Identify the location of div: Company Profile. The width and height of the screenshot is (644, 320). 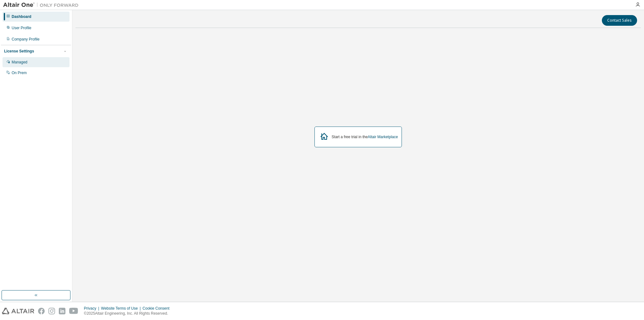
(26, 39).